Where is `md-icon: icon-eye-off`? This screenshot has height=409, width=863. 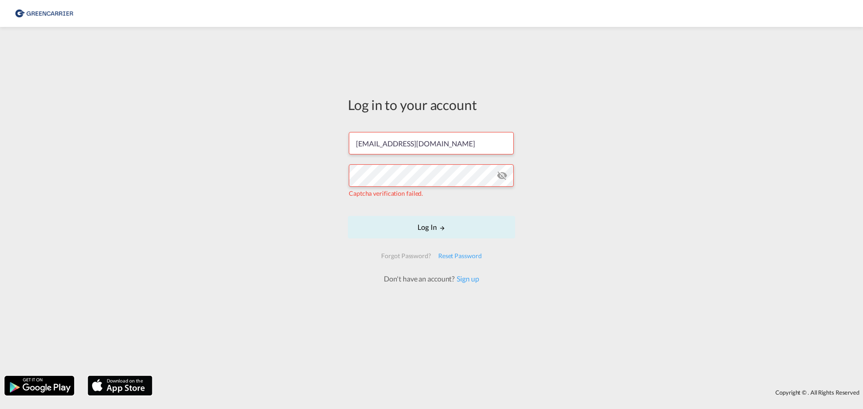
md-icon: icon-eye-off is located at coordinates (502, 176).